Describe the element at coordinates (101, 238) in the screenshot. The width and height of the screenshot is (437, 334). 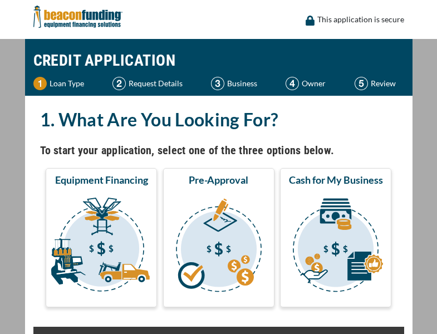
I see `button: Equipment Financing` at that location.